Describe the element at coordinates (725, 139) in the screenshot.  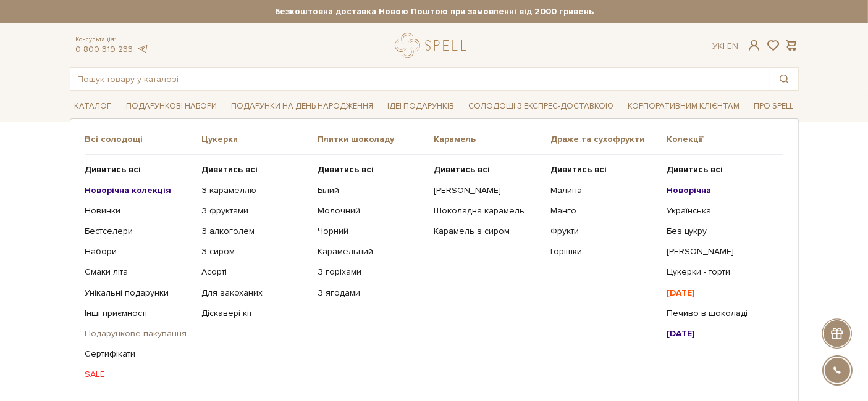
I see `span: Колекції` at that location.